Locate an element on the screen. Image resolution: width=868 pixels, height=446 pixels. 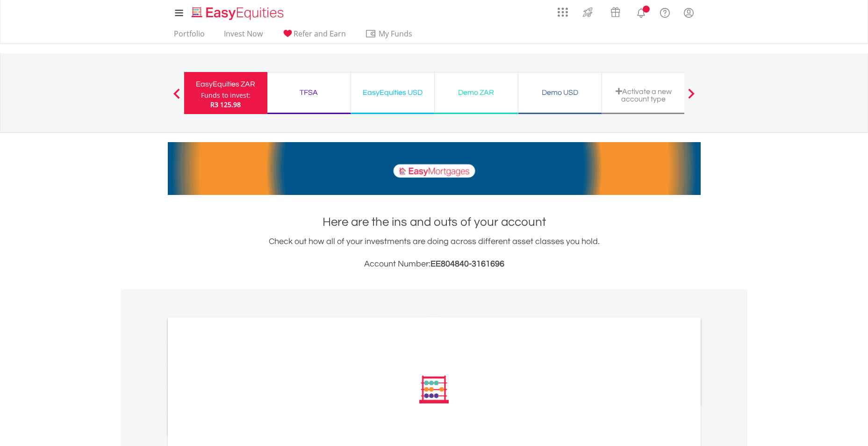
a: Invest Now is located at coordinates (243, 36).